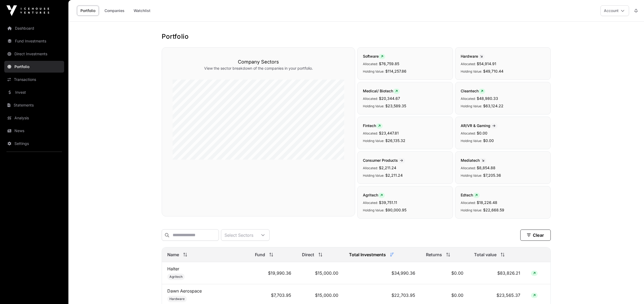 The height and width of the screenshot is (304, 644). I want to click on span: Returns, so click(434, 255).